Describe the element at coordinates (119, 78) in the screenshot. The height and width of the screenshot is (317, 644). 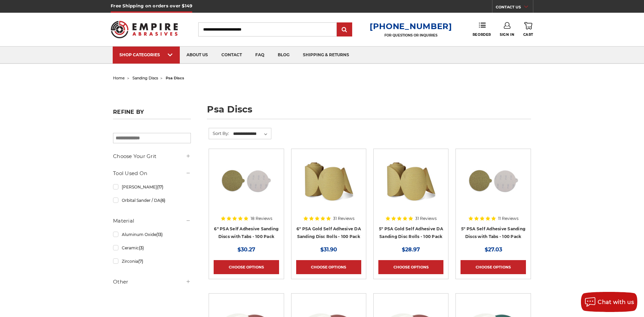
I see `span: home` at that location.